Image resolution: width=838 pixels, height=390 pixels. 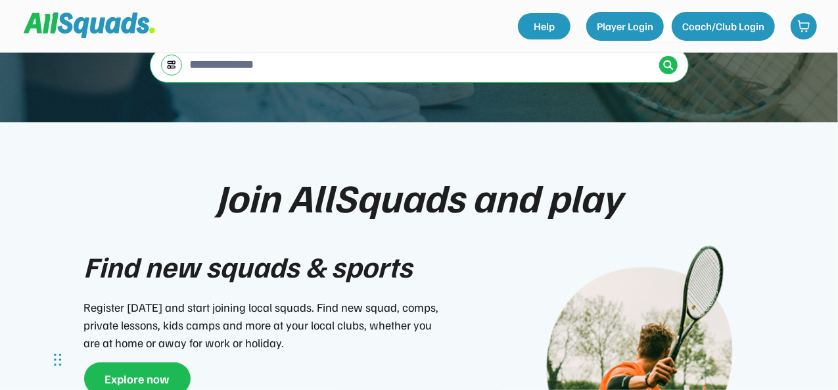 What do you see at coordinates (89, 25) in the screenshot?
I see `img: Squad%20Logo.svg` at bounding box center [89, 25].